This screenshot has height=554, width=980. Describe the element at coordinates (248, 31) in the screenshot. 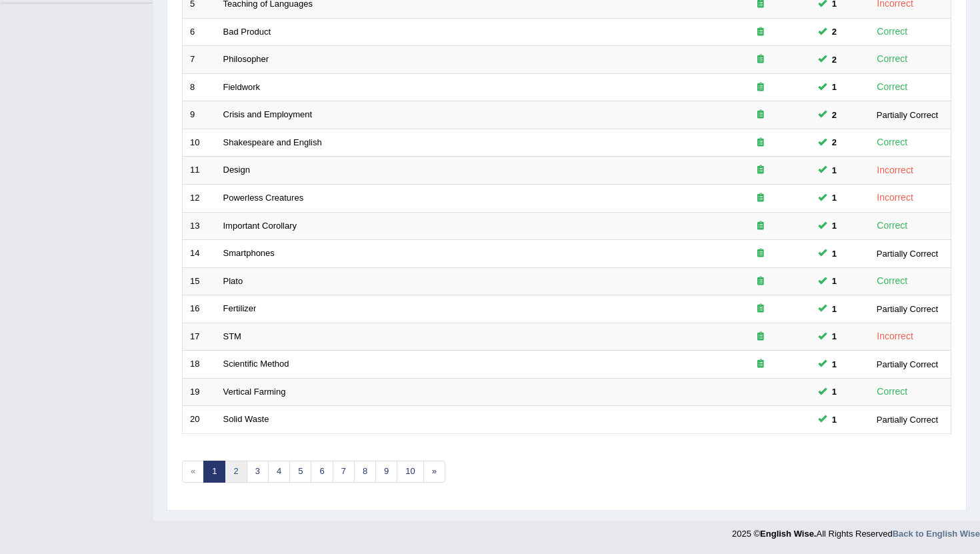

I see `a: Bad Product` at that location.